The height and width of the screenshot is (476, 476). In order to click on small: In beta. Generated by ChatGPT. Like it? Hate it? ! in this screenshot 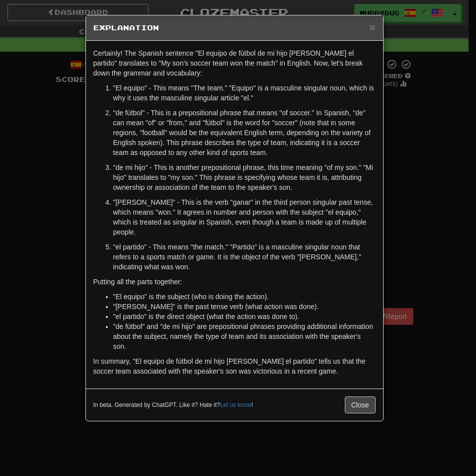, I will do `click(174, 405)`.